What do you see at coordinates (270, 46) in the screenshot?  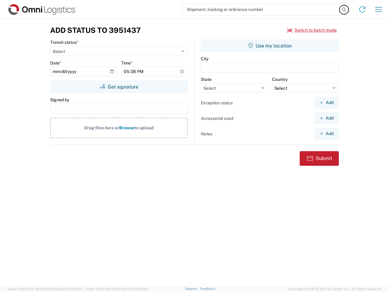 I see `button: Use my location` at bounding box center [270, 46].